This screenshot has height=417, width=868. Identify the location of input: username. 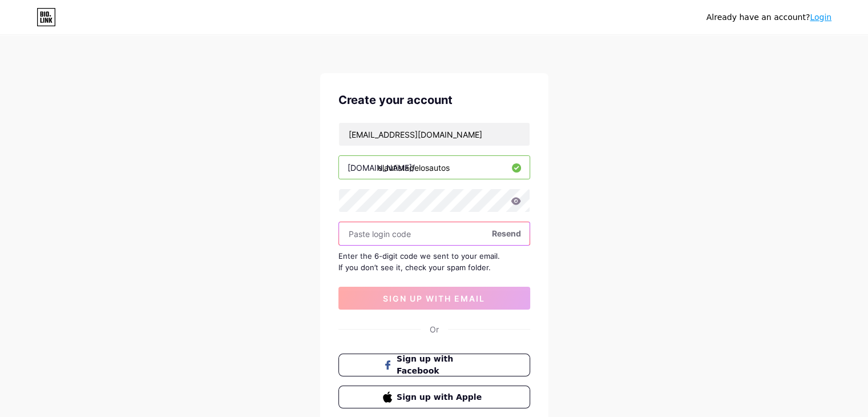
(434, 168).